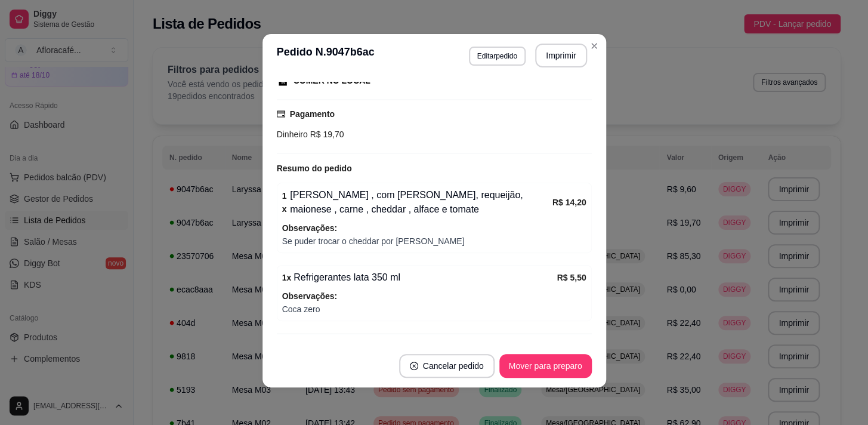 The height and width of the screenshot is (425, 868). What do you see at coordinates (314, 168) in the screenshot?
I see `strong: Resumo do pedido` at bounding box center [314, 168].